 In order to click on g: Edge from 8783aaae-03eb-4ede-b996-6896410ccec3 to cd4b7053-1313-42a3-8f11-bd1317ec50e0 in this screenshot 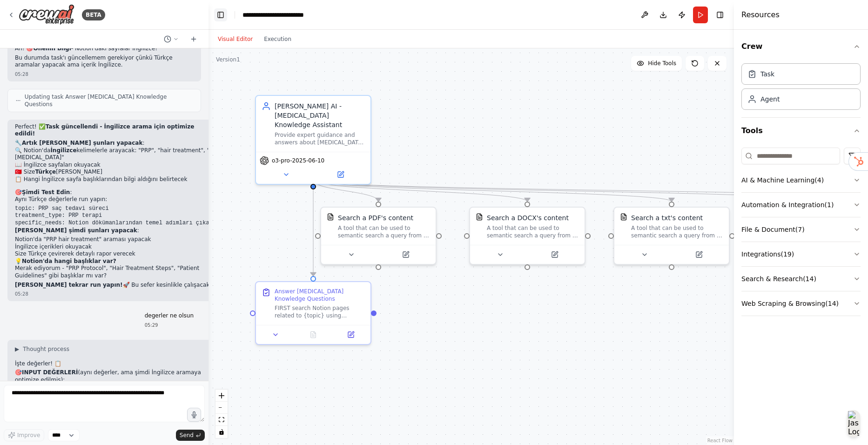, I will do `click(420, 191)`.